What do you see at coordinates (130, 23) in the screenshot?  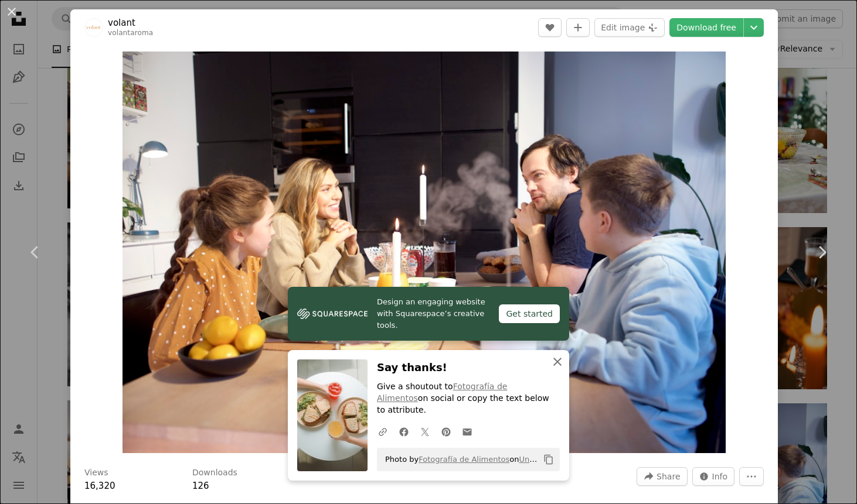 I see `a: volant` at bounding box center [130, 23].